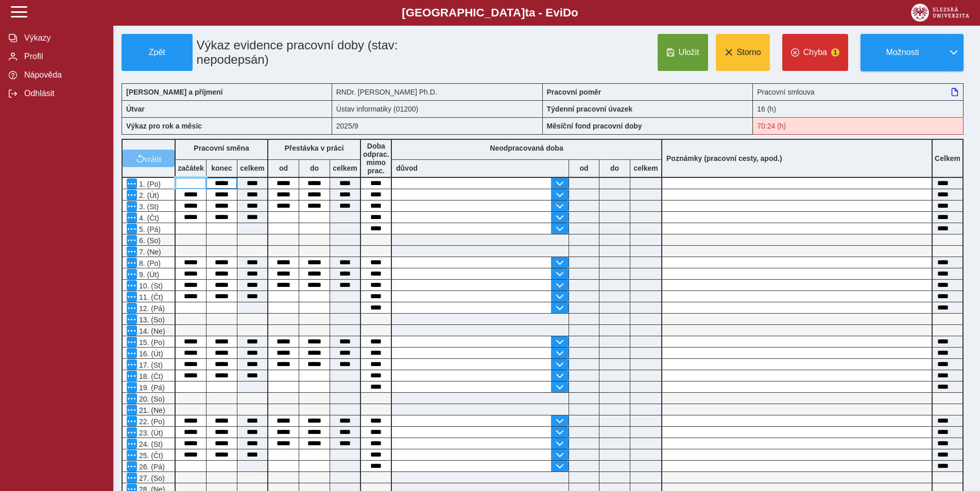 This screenshot has height=491, width=980. What do you see at coordinates (63, 38) in the screenshot?
I see `span: Výkazy` at bounding box center [63, 38].